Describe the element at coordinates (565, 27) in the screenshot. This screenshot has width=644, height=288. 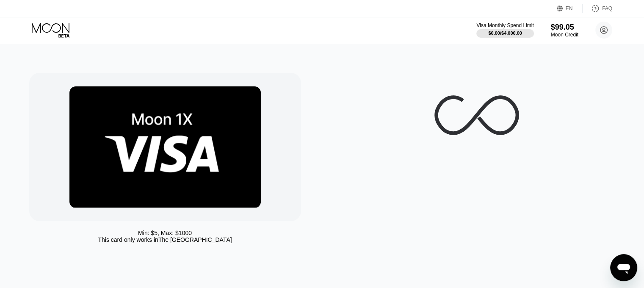
I see `div: $99.05` at that location.